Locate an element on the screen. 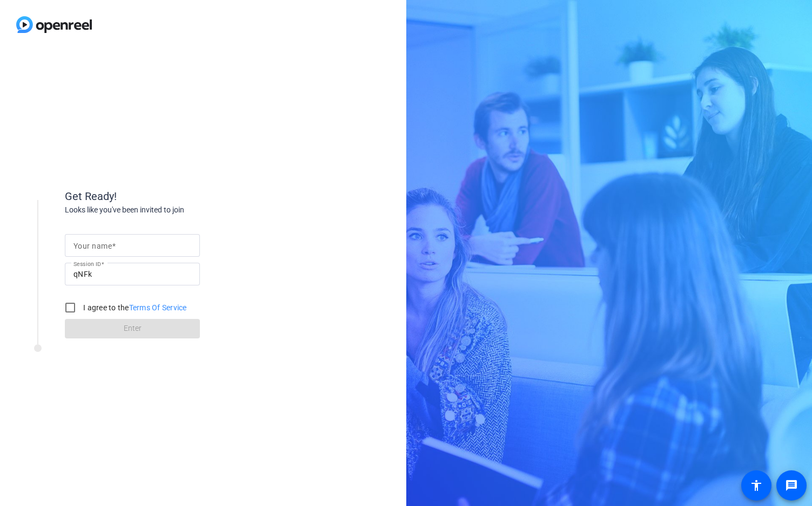  mat-label: Your name is located at coordinates (93, 246).